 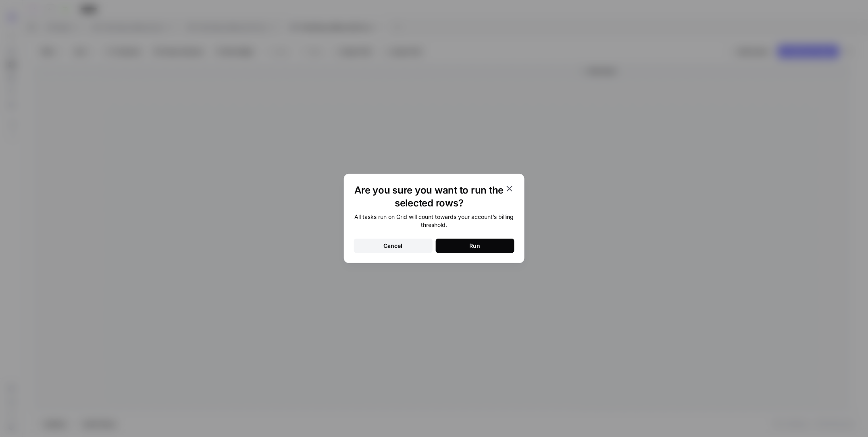 What do you see at coordinates (475, 246) in the screenshot?
I see `div: Run` at bounding box center [475, 246].